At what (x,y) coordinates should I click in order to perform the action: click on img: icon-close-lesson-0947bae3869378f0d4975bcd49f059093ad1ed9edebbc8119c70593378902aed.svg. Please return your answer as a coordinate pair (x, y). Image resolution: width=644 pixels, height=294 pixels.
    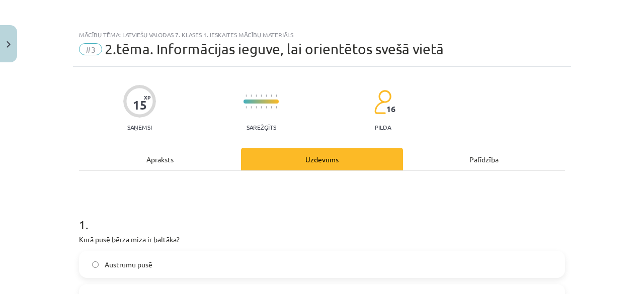
    Looking at the image, I should click on (9, 44).